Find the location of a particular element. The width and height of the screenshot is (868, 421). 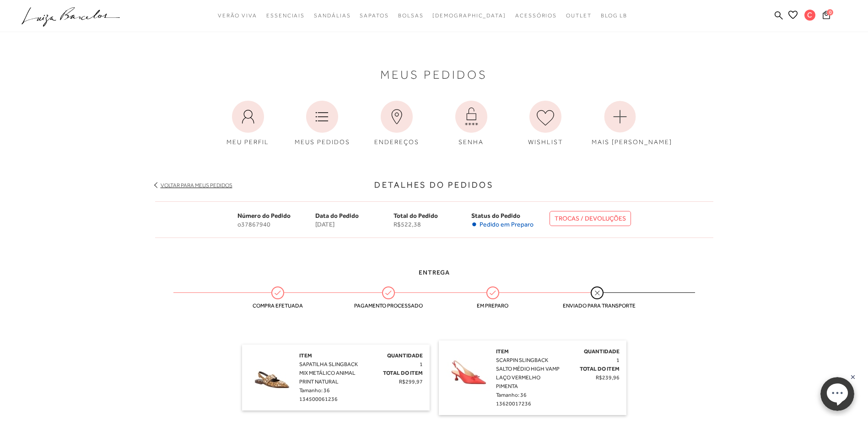

img: SAPATILHA SLINGBACK MIX METÁLICO ANIMAL PRINT NATURAL is located at coordinates (272, 374).